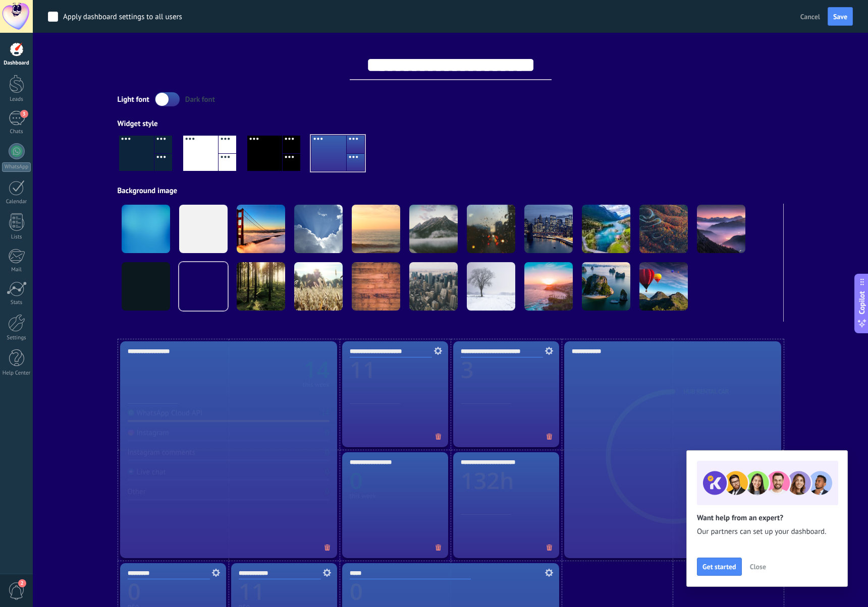  Describe the element at coordinates (17, 63) in the screenshot. I see `div: Dashboard` at that location.